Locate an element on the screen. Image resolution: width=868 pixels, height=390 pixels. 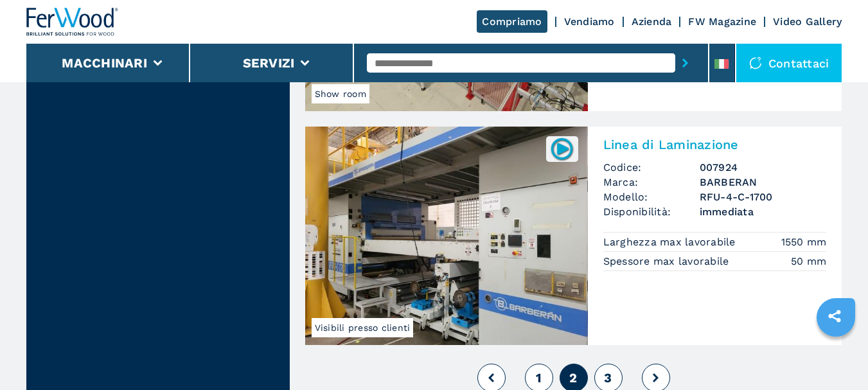
button: Macchinari is located at coordinates (104, 63).